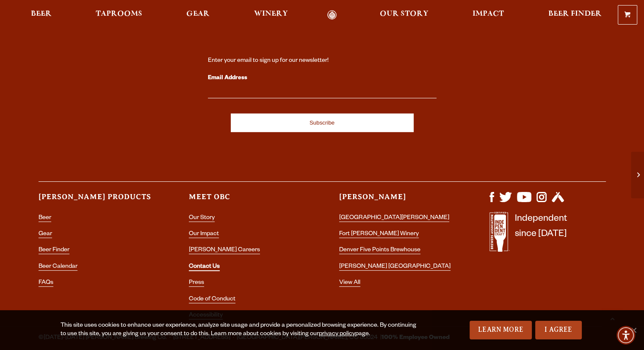  I want to click on a: Visit us on X (formerly Twitter), so click(506, 202).